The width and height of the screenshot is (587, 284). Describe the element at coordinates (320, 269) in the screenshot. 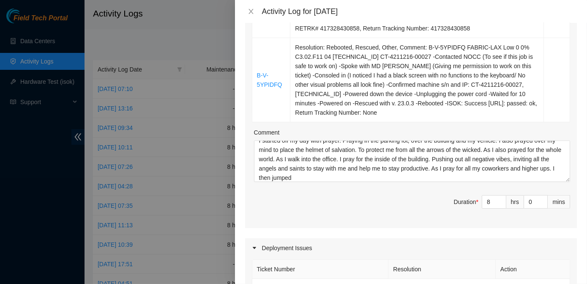

I see `th: Ticket Number` at that location.